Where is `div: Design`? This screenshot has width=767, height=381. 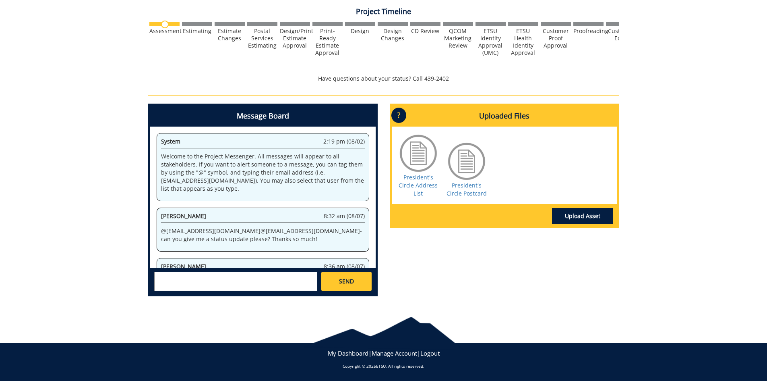
div: Design is located at coordinates (360, 31).